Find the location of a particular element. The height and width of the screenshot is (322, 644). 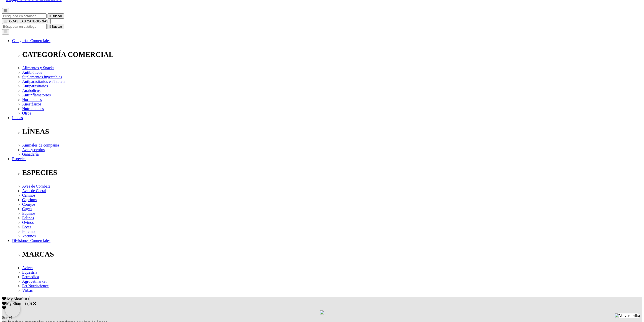

span: Suplementos inyectables is located at coordinates (42, 77).